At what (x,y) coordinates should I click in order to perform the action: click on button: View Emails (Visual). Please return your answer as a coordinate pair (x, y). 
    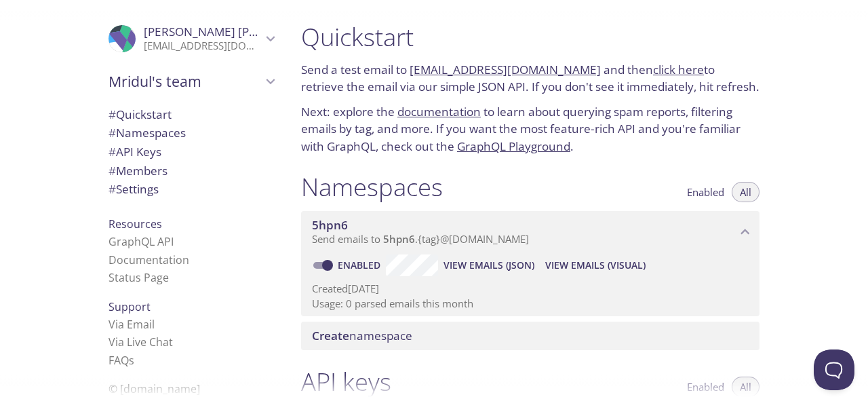
    Looking at the image, I should click on (596, 265).